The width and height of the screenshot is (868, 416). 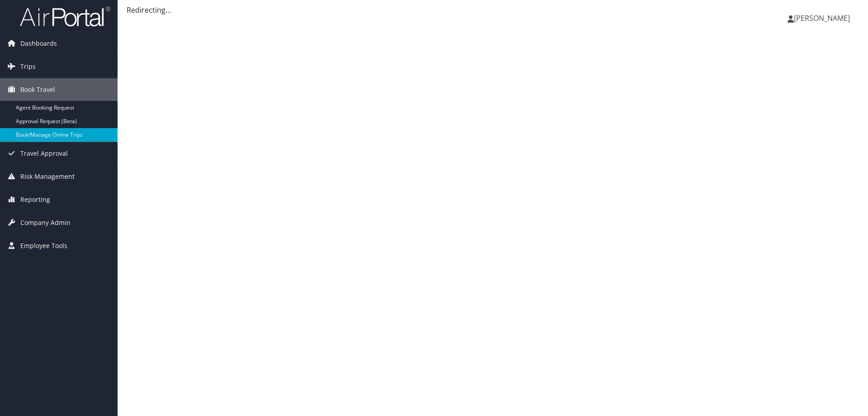 What do you see at coordinates (493, 10) in the screenshot?
I see `div: Redirecting...` at bounding box center [493, 10].